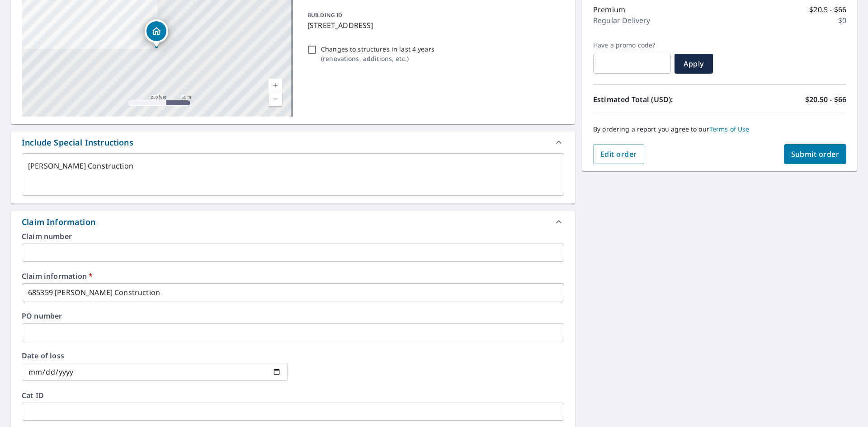 This screenshot has height=427, width=868. I want to click on button: Submit order, so click(815, 154).